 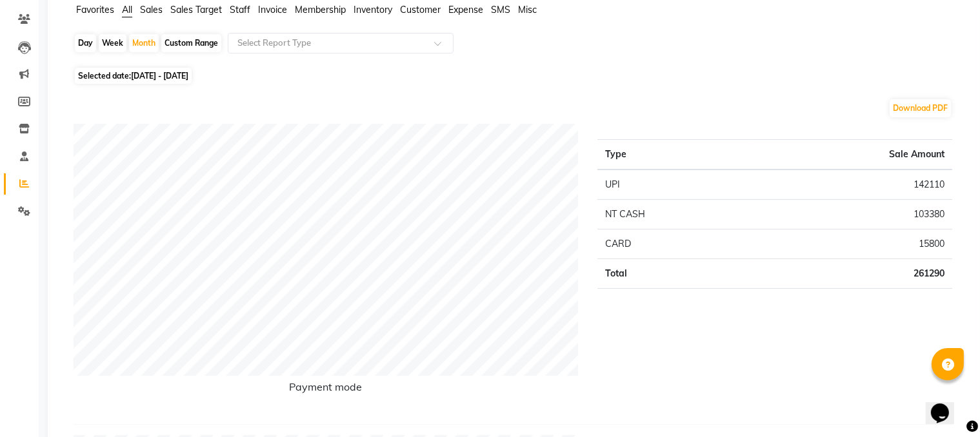 What do you see at coordinates (373, 10) in the screenshot?
I see `span: Inventory` at bounding box center [373, 10].